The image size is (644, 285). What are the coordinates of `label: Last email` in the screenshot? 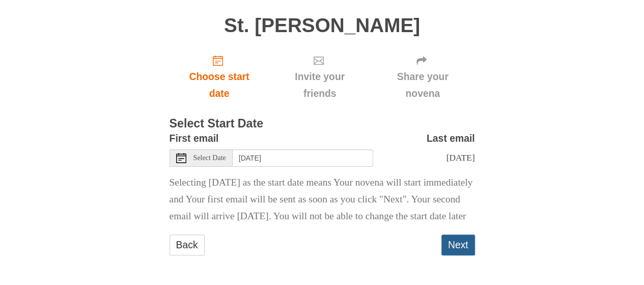 It's located at (451, 138).